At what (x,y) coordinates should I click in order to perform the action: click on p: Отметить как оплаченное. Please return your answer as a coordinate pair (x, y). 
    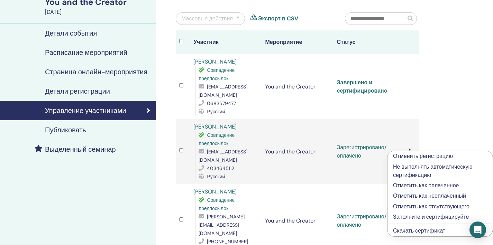
    Looking at the image, I should click on (440, 186).